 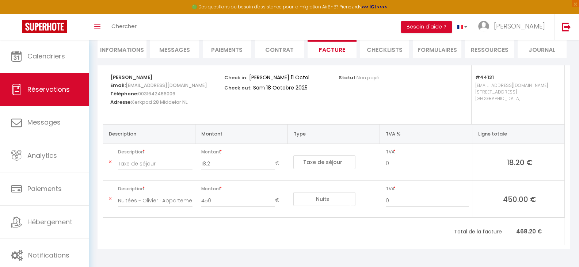 I want to click on strong: >>> ICI <<<<, so click(x=374, y=7).